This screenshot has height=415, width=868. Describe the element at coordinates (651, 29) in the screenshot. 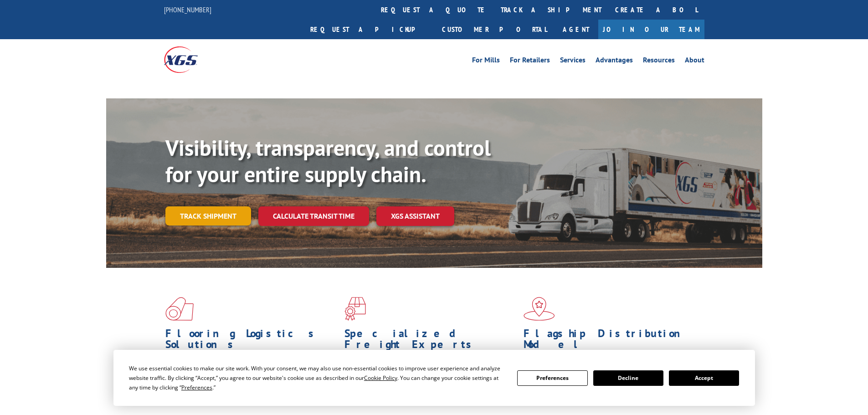

I see `a: Join Our Team` at that location.